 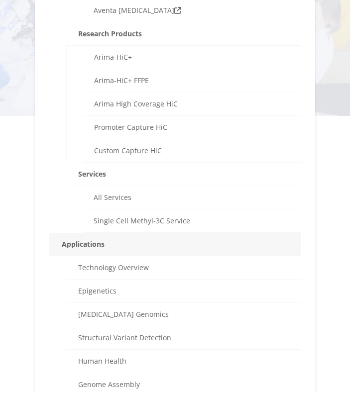 What do you see at coordinates (183, 174) in the screenshot?
I see `a: Services` at bounding box center [183, 174].